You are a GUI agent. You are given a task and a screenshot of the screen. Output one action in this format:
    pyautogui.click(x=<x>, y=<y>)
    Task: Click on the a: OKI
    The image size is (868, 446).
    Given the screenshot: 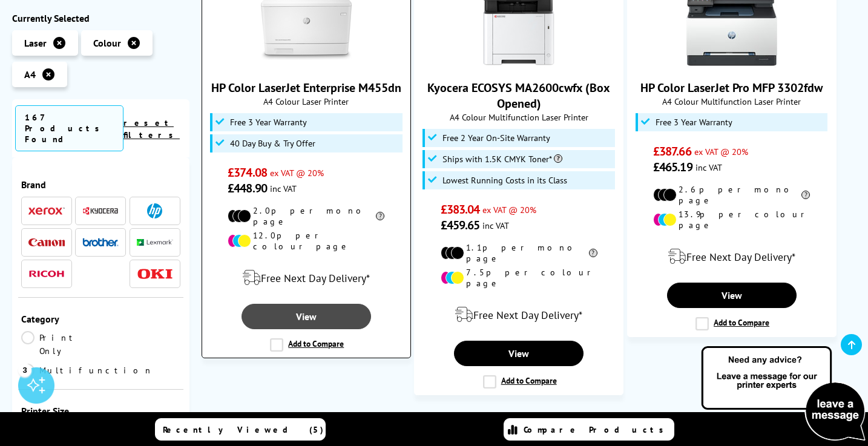 What is the action you would take?
    pyautogui.click(x=155, y=273)
    